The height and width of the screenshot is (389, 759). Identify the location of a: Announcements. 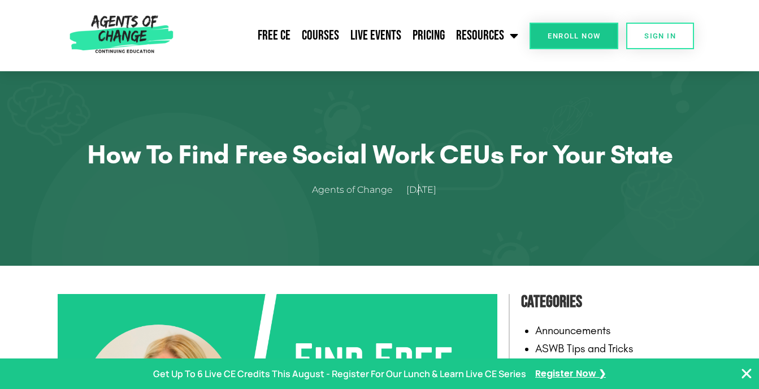
(573, 330).